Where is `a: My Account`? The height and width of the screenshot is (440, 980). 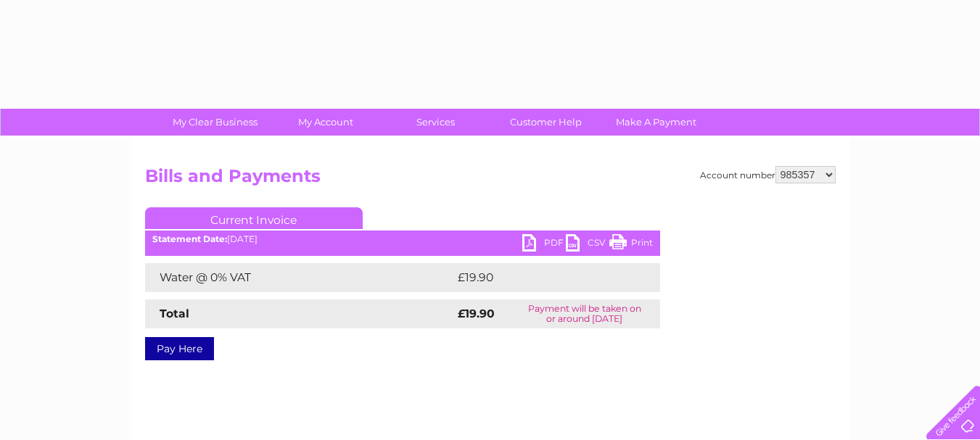 a: My Account is located at coordinates (325, 121).